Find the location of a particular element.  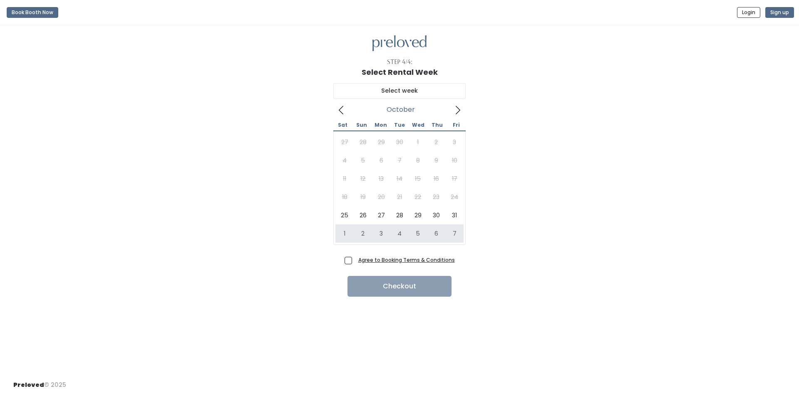

span: Sat is located at coordinates (342, 125).